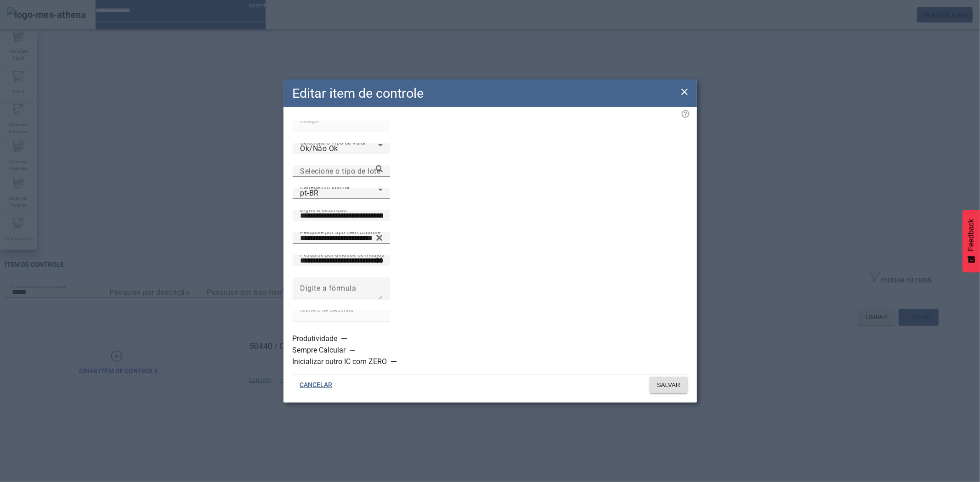 Image resolution: width=980 pixels, height=482 pixels. Describe the element at coordinates (668, 386) in the screenshot. I see `span: SALVAR` at that location.